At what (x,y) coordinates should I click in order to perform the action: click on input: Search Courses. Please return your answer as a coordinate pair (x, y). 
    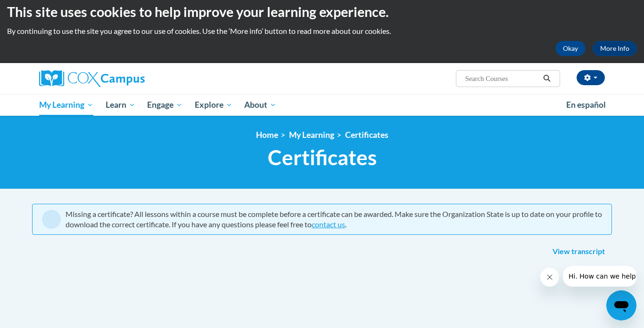
    Looking at the image, I should click on (502, 79).